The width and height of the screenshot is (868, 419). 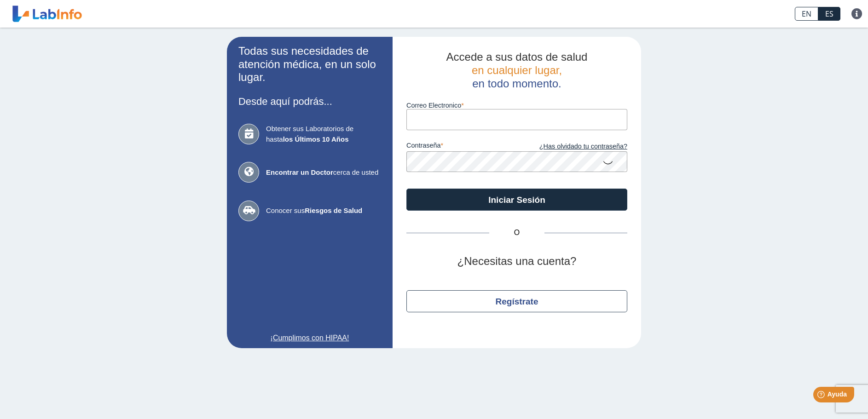 I want to click on h2: ¿Necesitas una cuenta?, so click(x=517, y=261).